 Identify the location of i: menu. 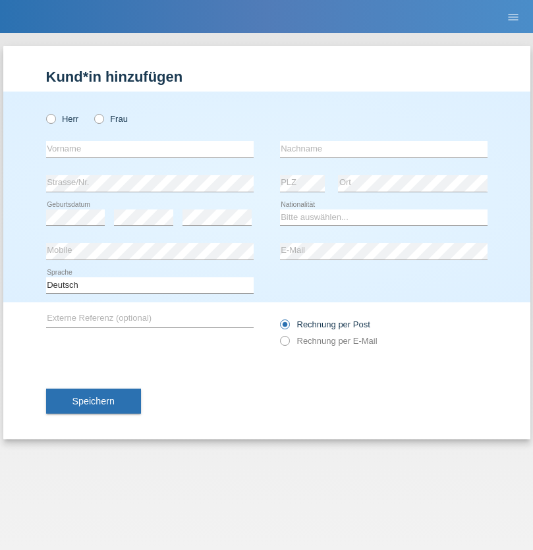
(514, 17).